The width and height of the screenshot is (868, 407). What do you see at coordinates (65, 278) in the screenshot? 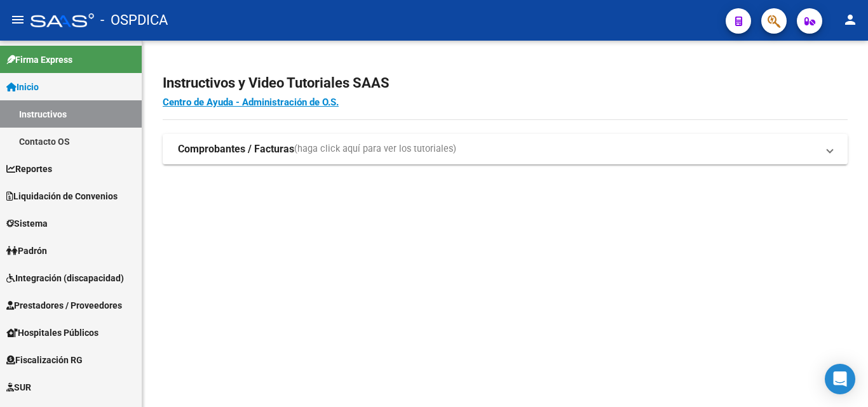
I see `span: Integración (discapacidad)` at bounding box center [65, 278].